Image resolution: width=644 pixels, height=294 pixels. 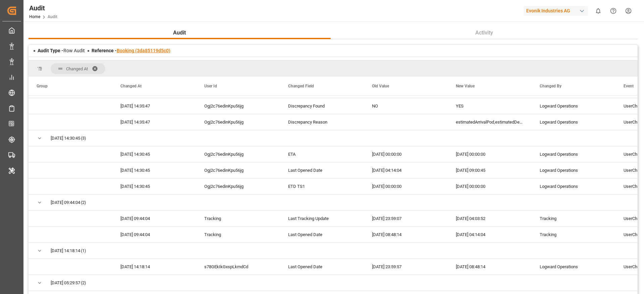 What do you see at coordinates (42, 86) in the screenshot?
I see `span: Group` at bounding box center [42, 86].